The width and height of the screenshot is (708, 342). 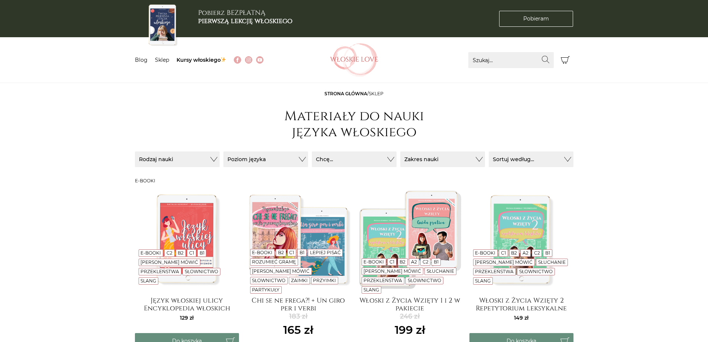 What do you see at coordinates (354, 124) in the screenshot?
I see `h1: Materiały do nauki języka włoskiego` at bounding box center [354, 124].